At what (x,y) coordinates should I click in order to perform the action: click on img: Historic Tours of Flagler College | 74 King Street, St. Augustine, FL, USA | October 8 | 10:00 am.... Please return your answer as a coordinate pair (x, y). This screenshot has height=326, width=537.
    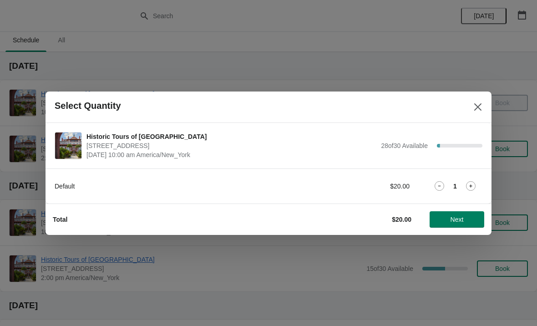
    Looking at the image, I should click on (68, 146).